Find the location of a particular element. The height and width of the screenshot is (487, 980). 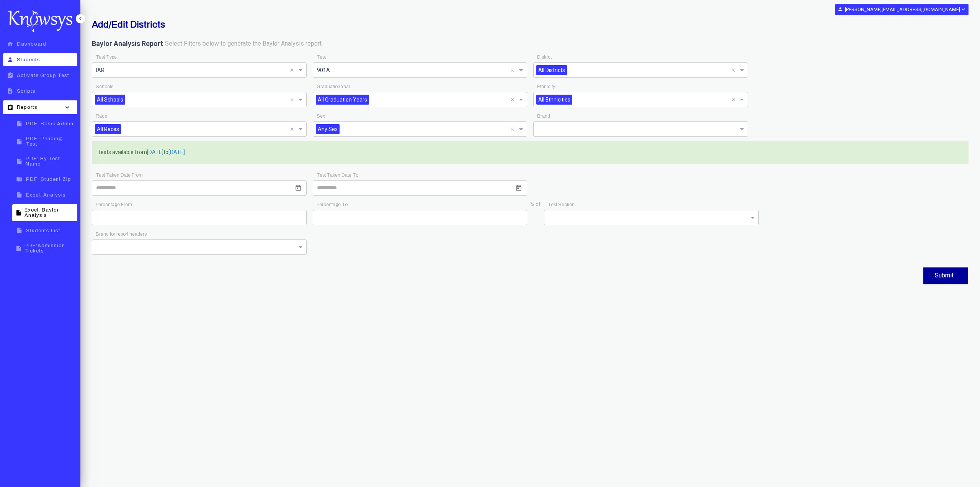

i: keyboard_arrow_down is located at coordinates (67, 108).